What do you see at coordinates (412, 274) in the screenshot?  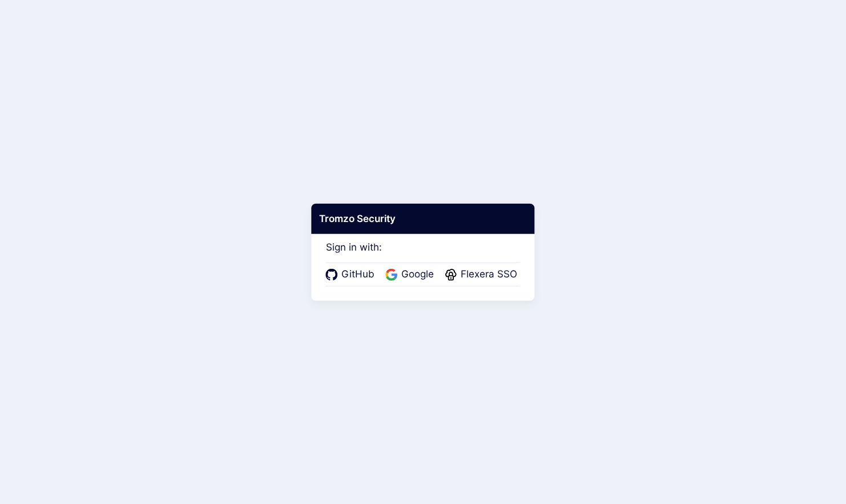 I see `a: Google` at bounding box center [412, 274].